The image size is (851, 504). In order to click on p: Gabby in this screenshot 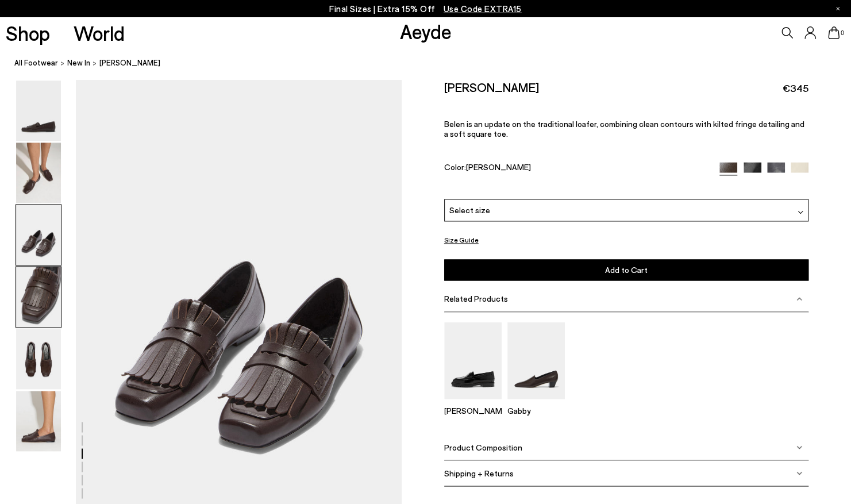, I will do `click(536, 410)`.